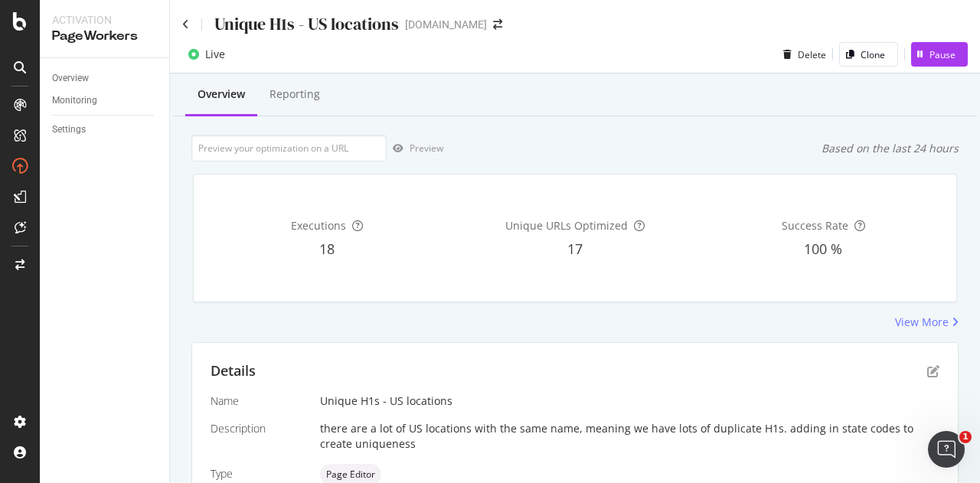  Describe the element at coordinates (575, 249) in the screenshot. I see `span: 17` at that location.